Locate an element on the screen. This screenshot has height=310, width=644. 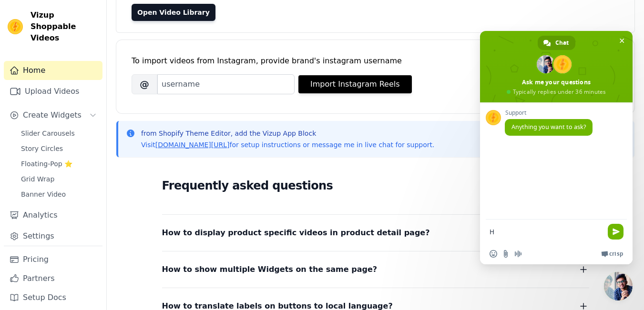
span: Anything you want to ask? is located at coordinates (549, 127).